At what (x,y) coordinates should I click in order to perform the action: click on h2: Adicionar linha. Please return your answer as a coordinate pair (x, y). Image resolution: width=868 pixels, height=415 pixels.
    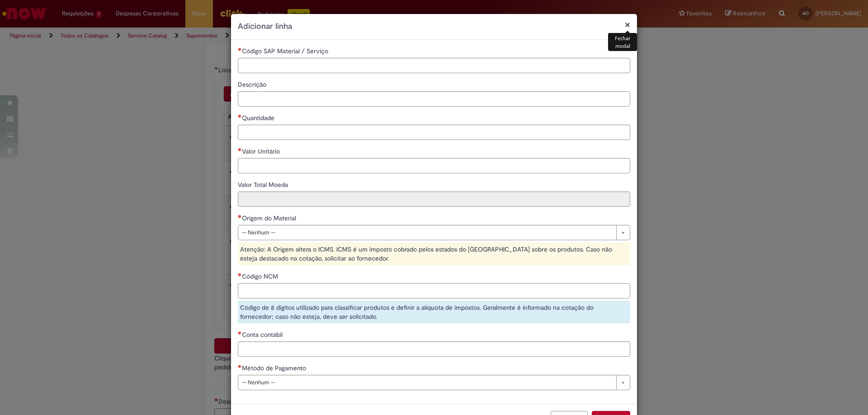
    Looking at the image, I should click on (434, 27).